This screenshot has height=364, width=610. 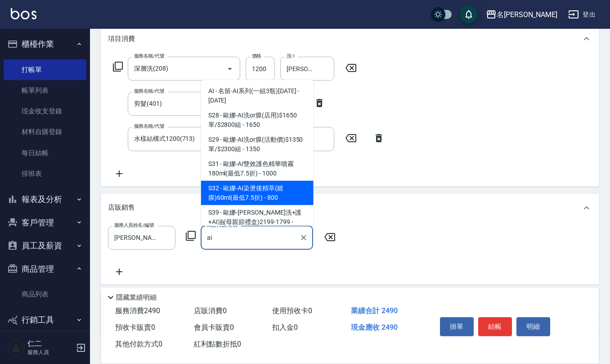 I want to click on button: 客戶管理, so click(x=45, y=223).